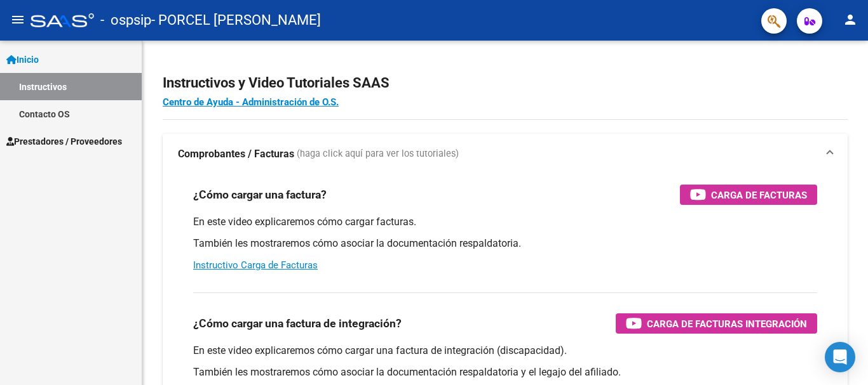 The height and width of the screenshot is (385, 868). Describe the element at coordinates (64, 142) in the screenshot. I see `span: Prestadores / Proveedores` at that location.